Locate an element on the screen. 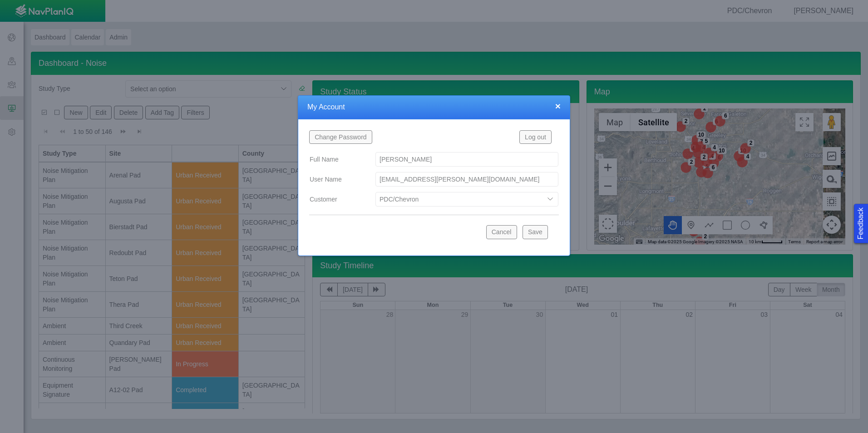 The height and width of the screenshot is (433, 868). button: Change Password is located at coordinates (341, 137).